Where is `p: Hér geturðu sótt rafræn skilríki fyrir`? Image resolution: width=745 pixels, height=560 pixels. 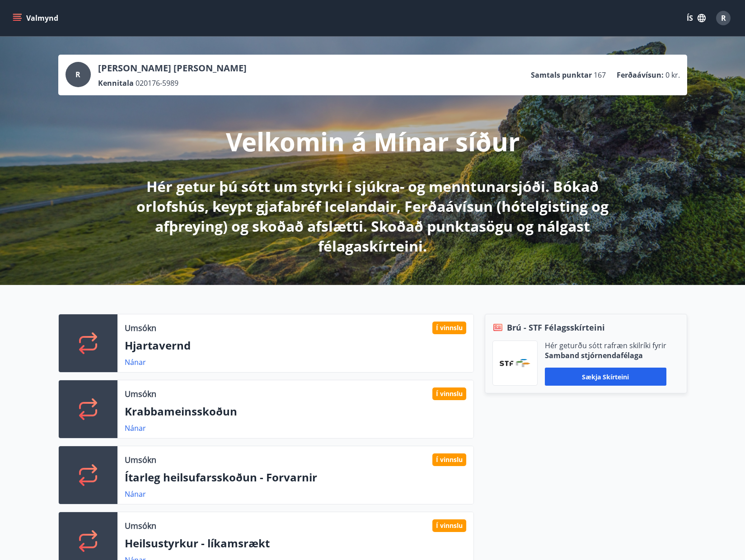
p: Hér geturðu sótt rafræn skilríki fyrir is located at coordinates (605, 345).